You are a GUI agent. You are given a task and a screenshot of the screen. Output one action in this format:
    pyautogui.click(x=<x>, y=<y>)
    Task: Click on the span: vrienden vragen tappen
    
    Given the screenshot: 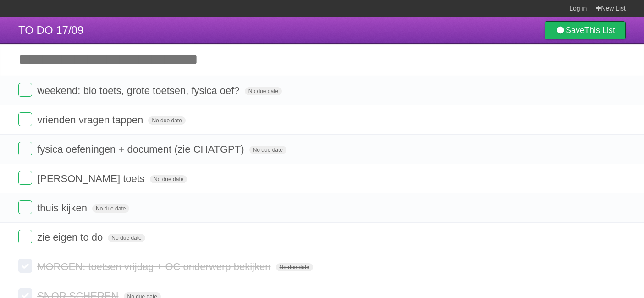 What is the action you would take?
    pyautogui.click(x=91, y=120)
    